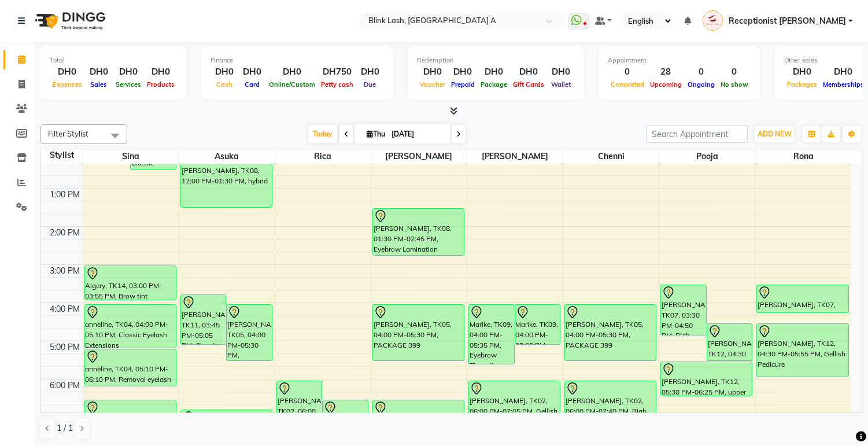 The height and width of the screenshot is (446, 868). Describe the element at coordinates (802, 85) in the screenshot. I see `span: Packages` at that location.